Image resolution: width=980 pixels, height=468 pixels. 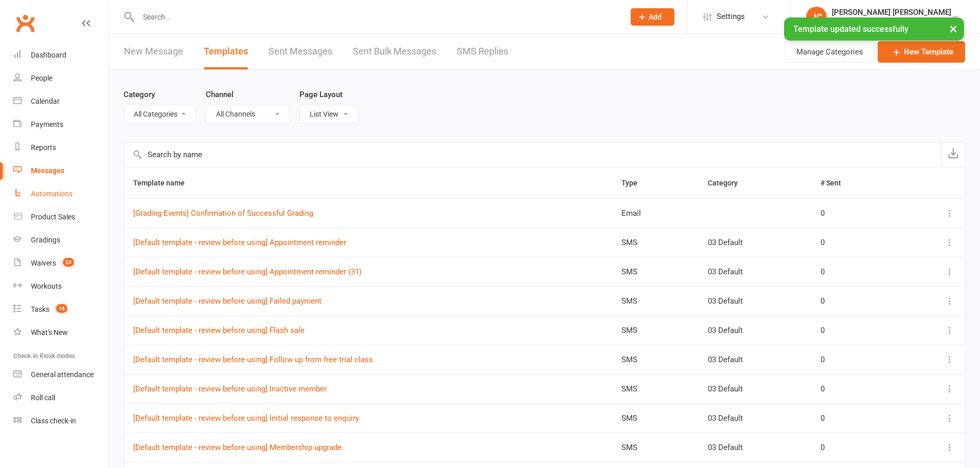 I want to click on input: Search by name, so click(x=532, y=155).